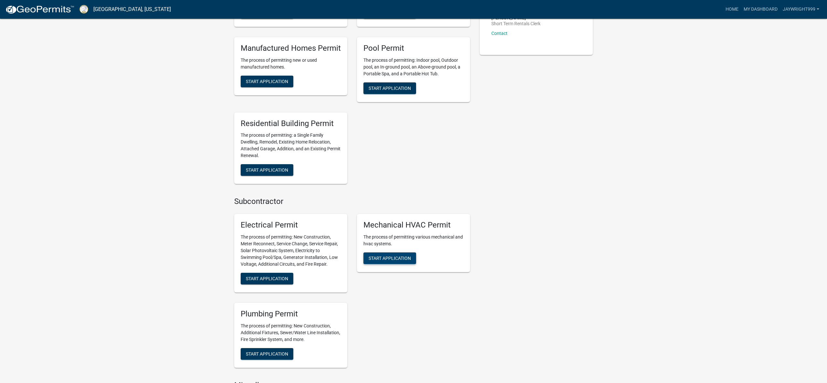 Image resolution: width=827 pixels, height=383 pixels. What do you see at coordinates (291, 123) in the screenshot?
I see `h5: Residential Building Permit` at bounding box center [291, 123].